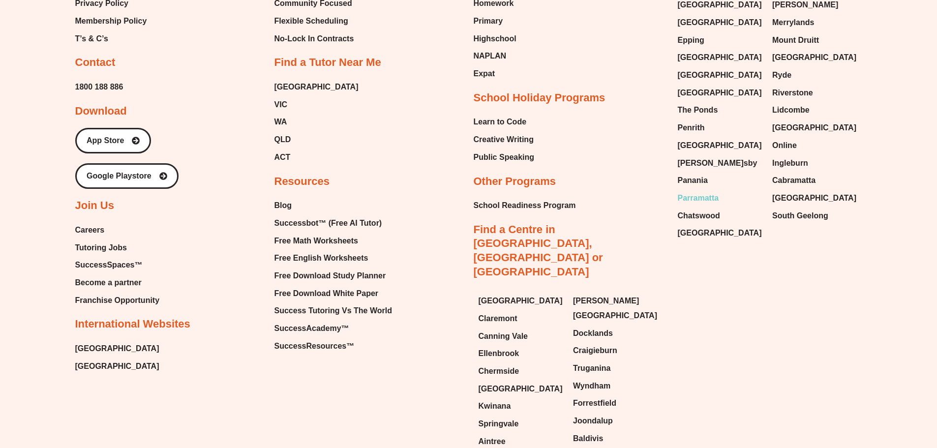  Describe the element at coordinates (615, 368) in the screenshot. I see `a: Truganina` at that location.